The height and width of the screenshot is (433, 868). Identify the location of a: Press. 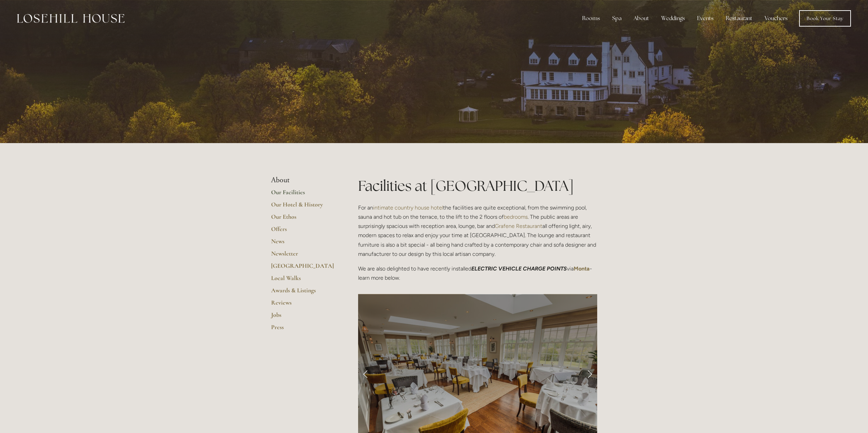
(303, 330).